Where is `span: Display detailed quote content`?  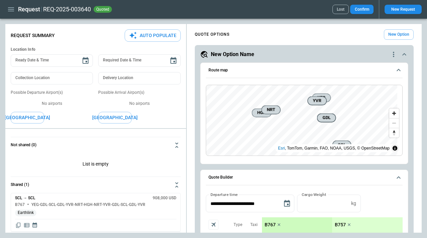
span: Display detailed quote content is located at coordinates (27, 226).